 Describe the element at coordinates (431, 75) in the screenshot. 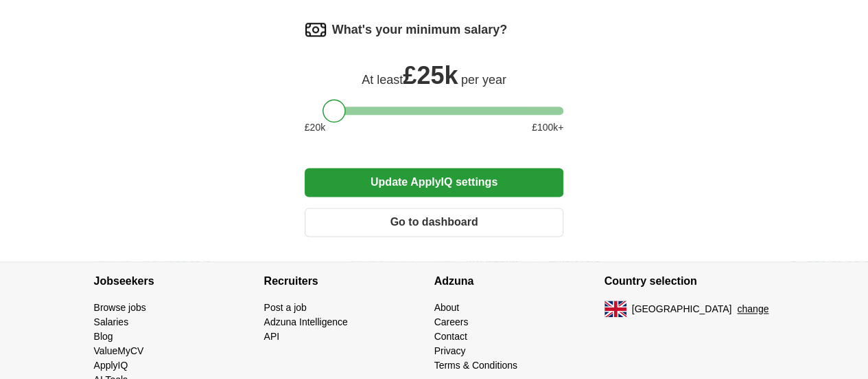

I see `span: £ 25k` at that location.